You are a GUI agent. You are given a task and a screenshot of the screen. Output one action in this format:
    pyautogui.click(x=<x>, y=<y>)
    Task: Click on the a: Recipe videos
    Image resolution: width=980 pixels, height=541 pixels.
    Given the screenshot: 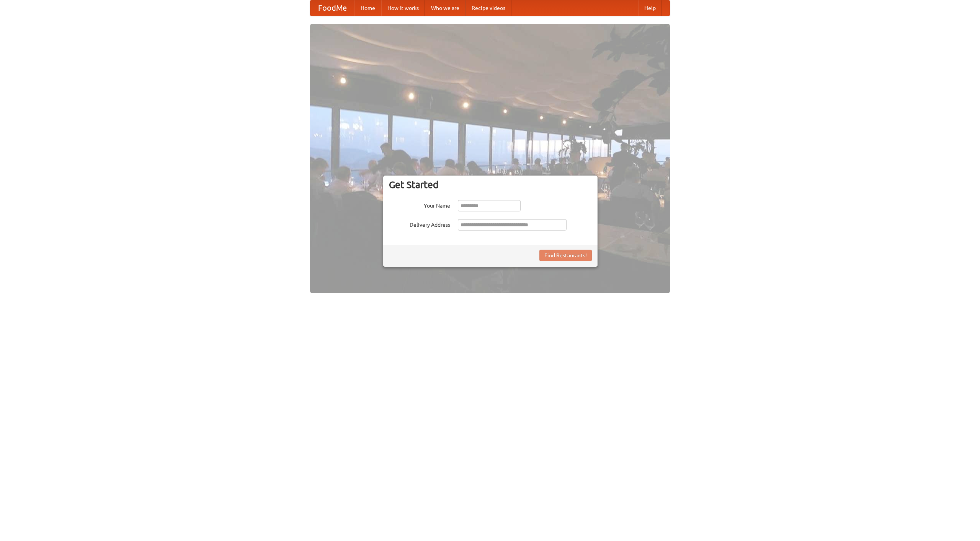 What is the action you would take?
    pyautogui.click(x=488, y=8)
    